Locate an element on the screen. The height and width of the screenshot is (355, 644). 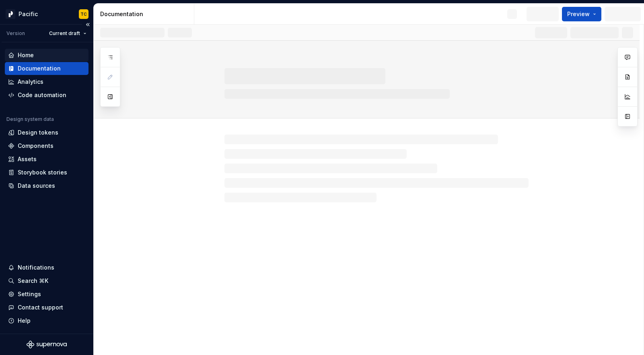
a: Components is located at coordinates (47, 146).